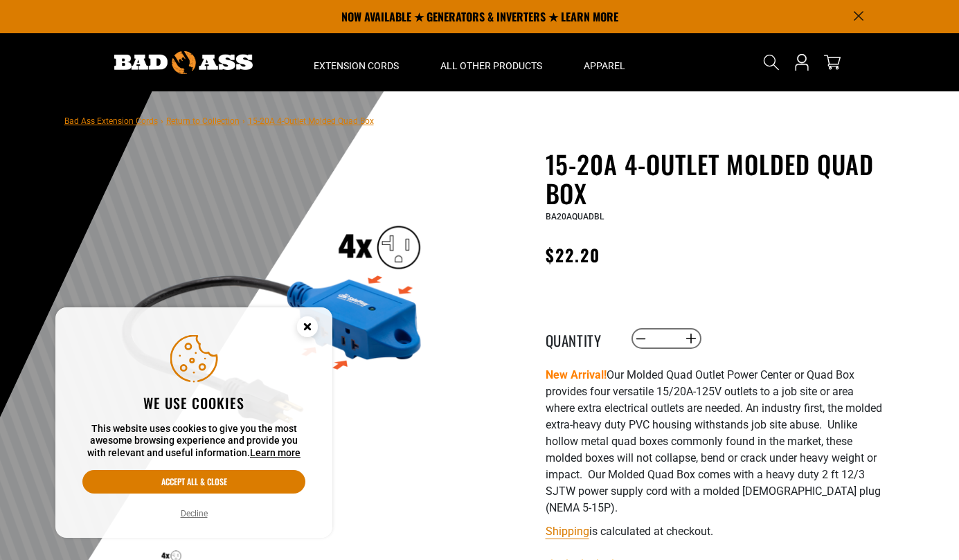 This screenshot has height=560, width=959. Describe the element at coordinates (567, 531) in the screenshot. I see `a: Shipping` at that location.